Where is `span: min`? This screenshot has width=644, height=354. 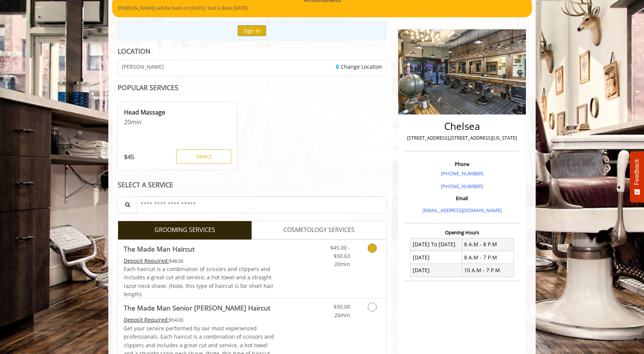 span: min is located at coordinates (136, 122).